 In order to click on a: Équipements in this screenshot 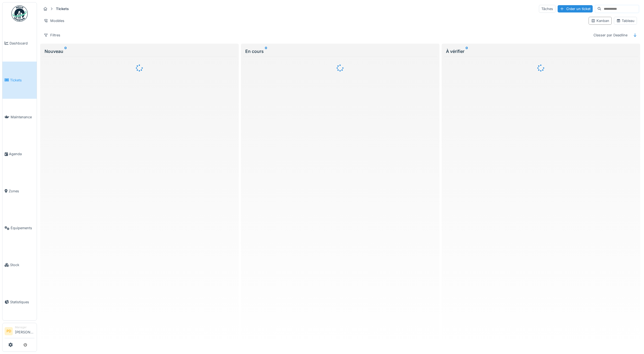, I will do `click(19, 228)`.